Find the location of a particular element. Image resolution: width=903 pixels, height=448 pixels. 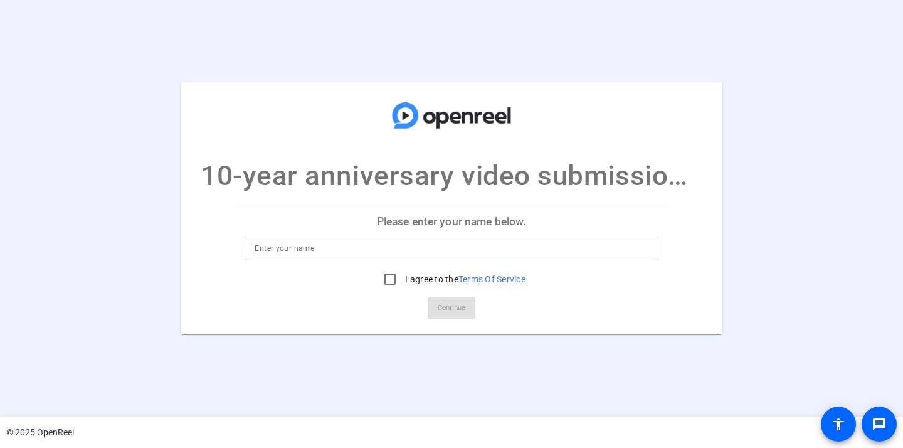

label: I agree to the is located at coordinates (464, 279).